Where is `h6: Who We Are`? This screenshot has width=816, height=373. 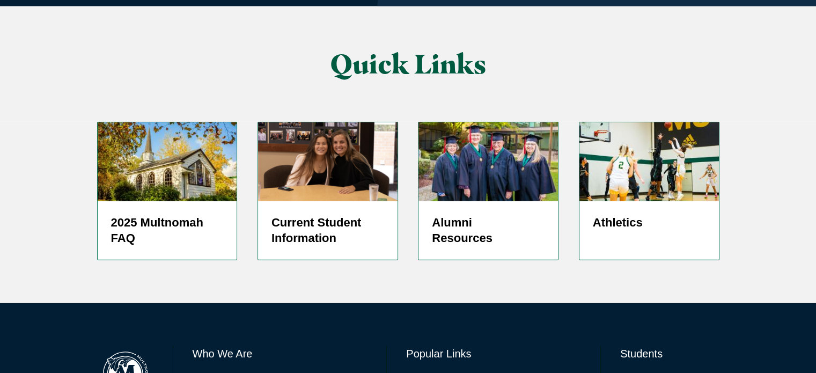
h6: Who We Are is located at coordinates (280, 354).